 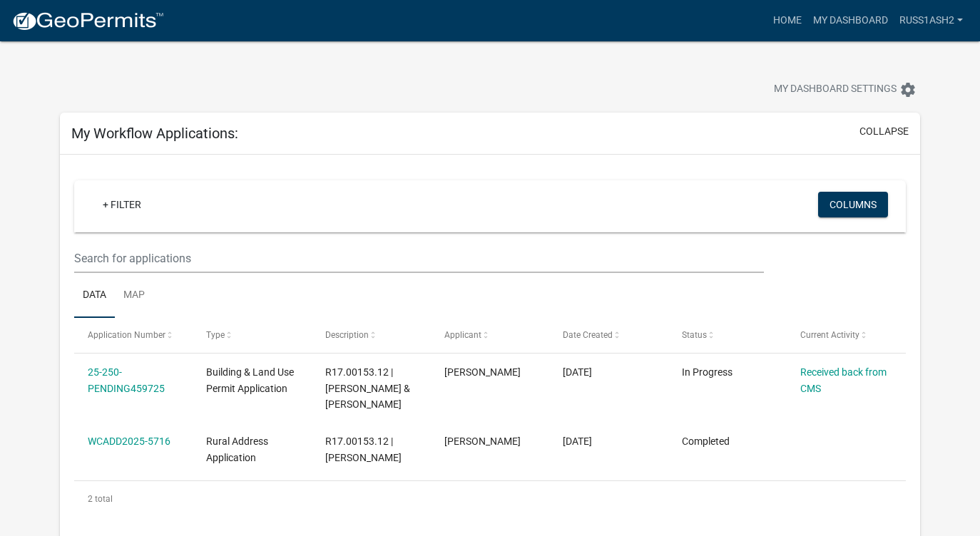 I want to click on datatable-header-cell: Application Number, so click(x=134, y=335).